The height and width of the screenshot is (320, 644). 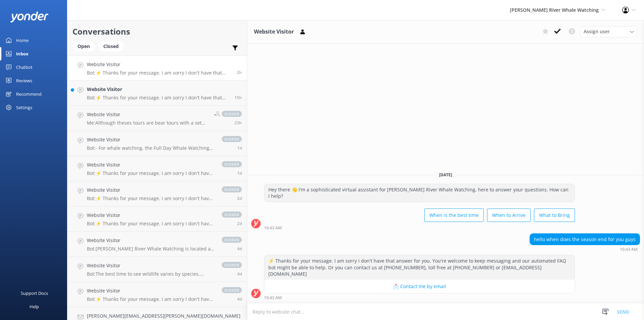 What do you see at coordinates (22, 41) in the screenshot?
I see `div: Home` at bounding box center [22, 41].